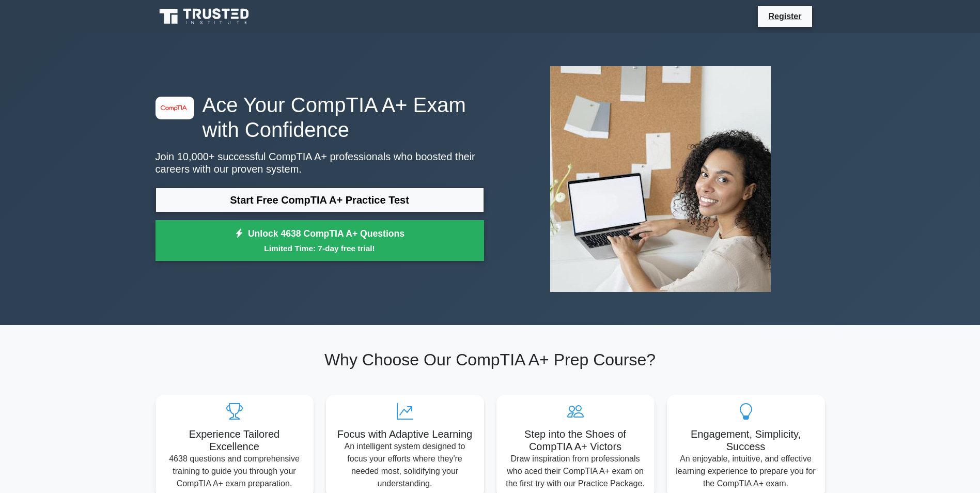  What do you see at coordinates (575, 441) in the screenshot?
I see `h5: Step into the Shoes of CompTIA A+ Victors` at bounding box center [575, 441].